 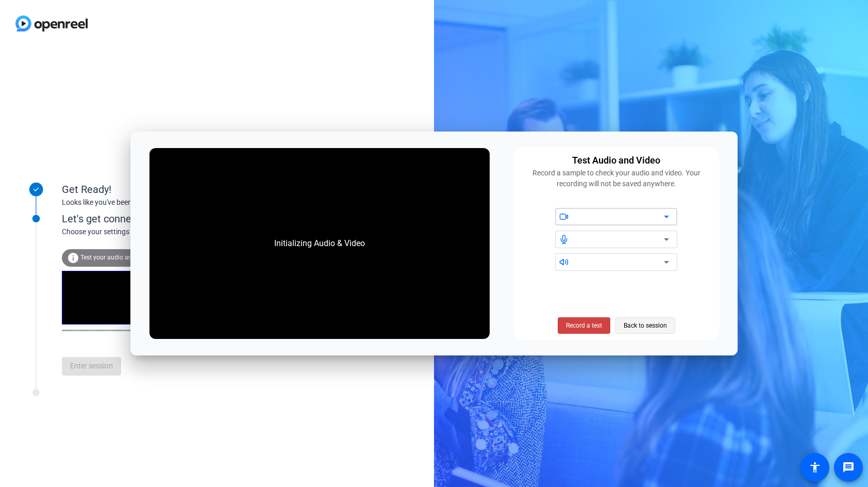 I want to click on div: Looks like you've been invited to join, so click(x=165, y=202).